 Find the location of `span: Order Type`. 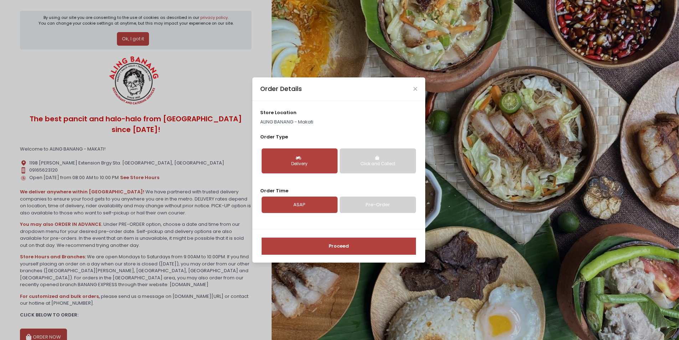

span: Order Type is located at coordinates (274, 137).